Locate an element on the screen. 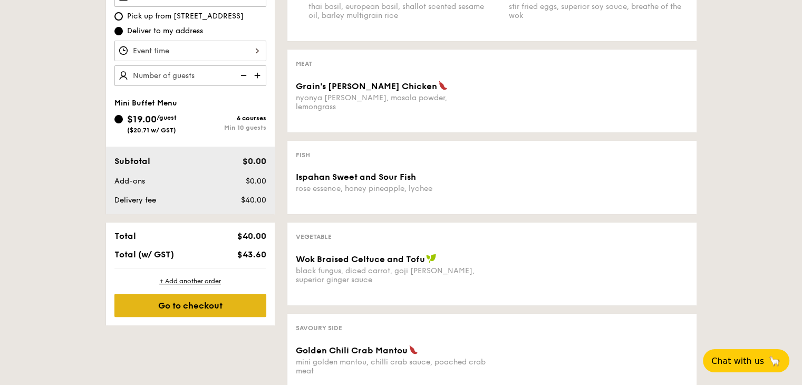 Image resolution: width=802 pixels, height=385 pixels. span: Vegetable is located at coordinates (314, 237).